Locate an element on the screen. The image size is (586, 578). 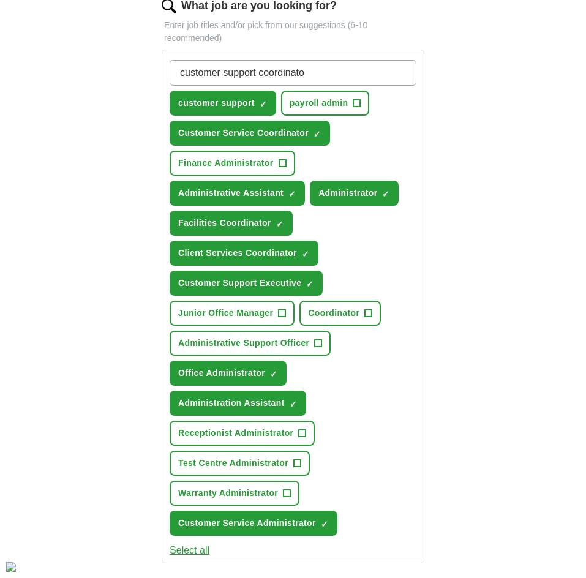
span: Receptionist Administrator is located at coordinates (236, 433).